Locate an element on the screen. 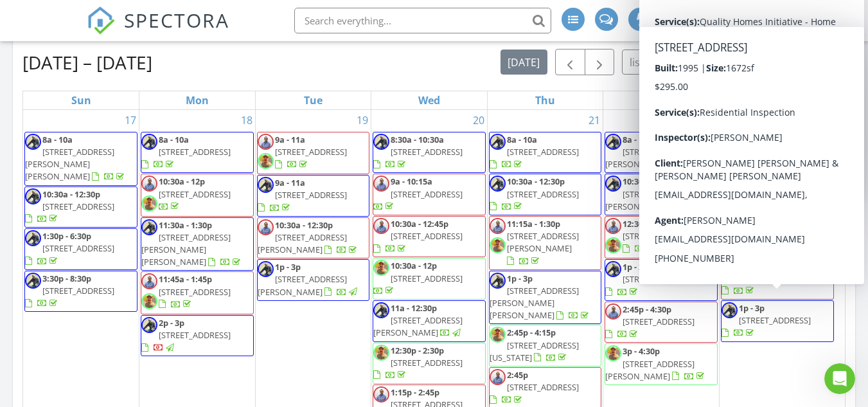 Image resolution: width=868 pixels, height=407 pixels. a: Go to August 20, 2025 is located at coordinates (479, 120).